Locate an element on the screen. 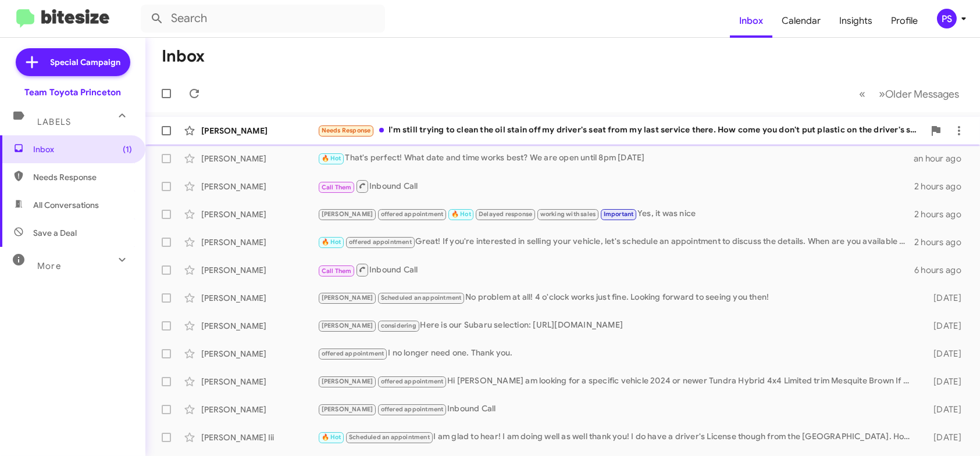 The height and width of the screenshot is (456, 980). span: Calendar is located at coordinates (801, 21).